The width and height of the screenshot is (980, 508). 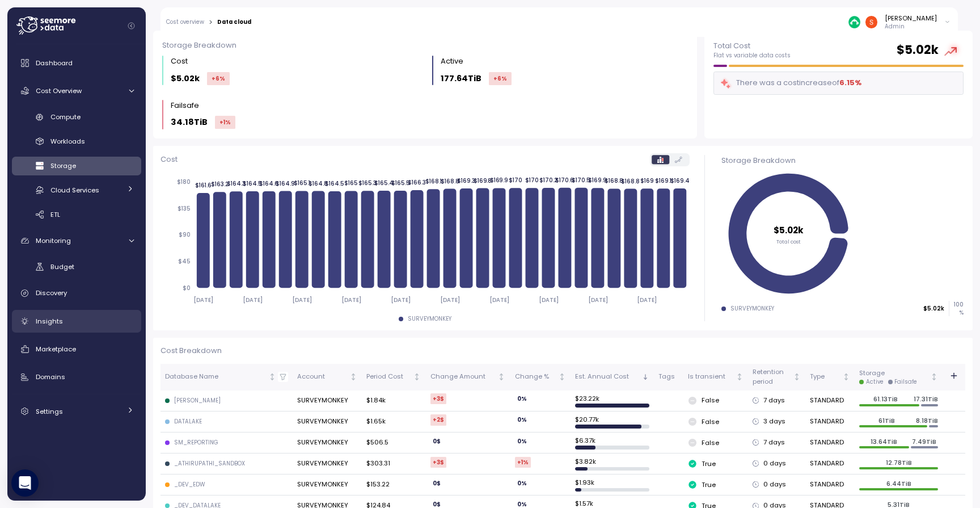 What do you see at coordinates (185, 78) in the screenshot?
I see `p: $5.02k` at bounding box center [185, 78].